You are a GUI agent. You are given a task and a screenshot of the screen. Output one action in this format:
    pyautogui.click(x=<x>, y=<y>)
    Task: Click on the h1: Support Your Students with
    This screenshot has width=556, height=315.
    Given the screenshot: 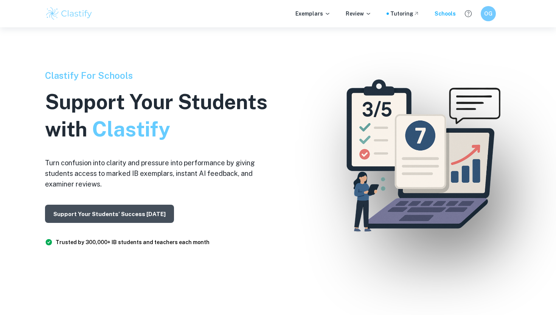 What is the action you would take?
    pyautogui.click(x=162, y=115)
    